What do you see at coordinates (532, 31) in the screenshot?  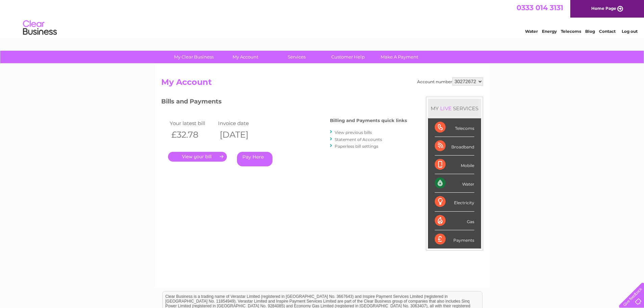 I see `a: Water` at bounding box center [532, 31].